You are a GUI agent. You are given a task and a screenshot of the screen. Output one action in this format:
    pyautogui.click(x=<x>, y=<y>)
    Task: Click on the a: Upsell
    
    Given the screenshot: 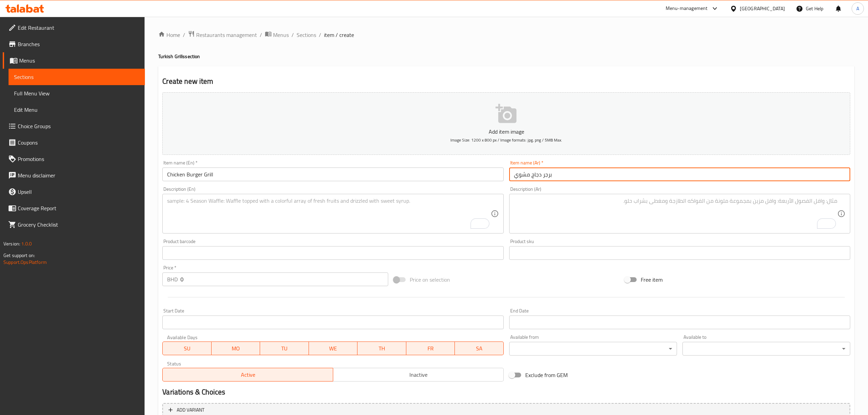 What is the action you would take?
    pyautogui.click(x=74, y=192)
    